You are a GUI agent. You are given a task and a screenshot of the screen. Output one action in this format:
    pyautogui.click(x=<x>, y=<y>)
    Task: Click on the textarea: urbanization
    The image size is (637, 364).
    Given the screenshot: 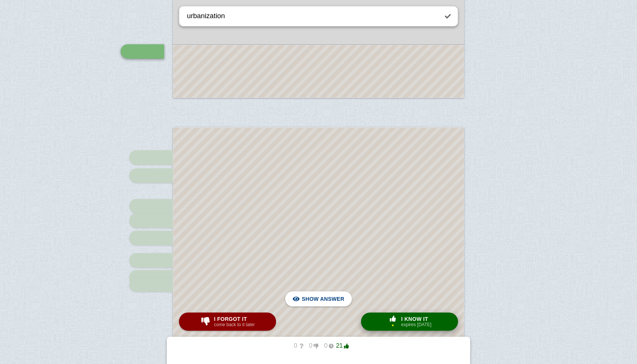 What is the action you would take?
    pyautogui.click(x=312, y=16)
    